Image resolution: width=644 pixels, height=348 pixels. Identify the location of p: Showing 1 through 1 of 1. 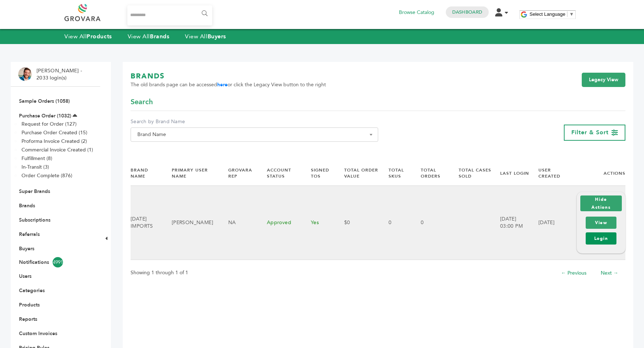
(159, 273).